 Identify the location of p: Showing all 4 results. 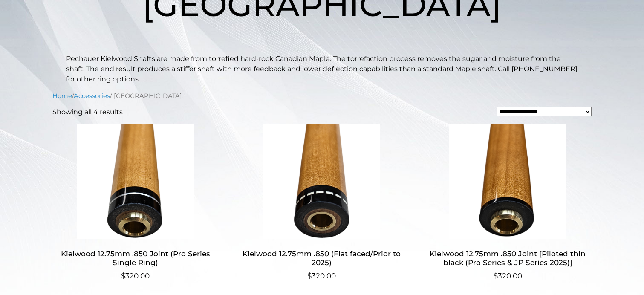
(88, 112).